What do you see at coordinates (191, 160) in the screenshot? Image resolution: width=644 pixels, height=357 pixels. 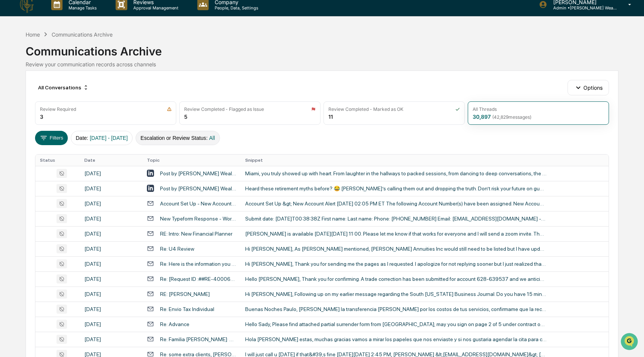 I see `th: Topic` at bounding box center [191, 160].